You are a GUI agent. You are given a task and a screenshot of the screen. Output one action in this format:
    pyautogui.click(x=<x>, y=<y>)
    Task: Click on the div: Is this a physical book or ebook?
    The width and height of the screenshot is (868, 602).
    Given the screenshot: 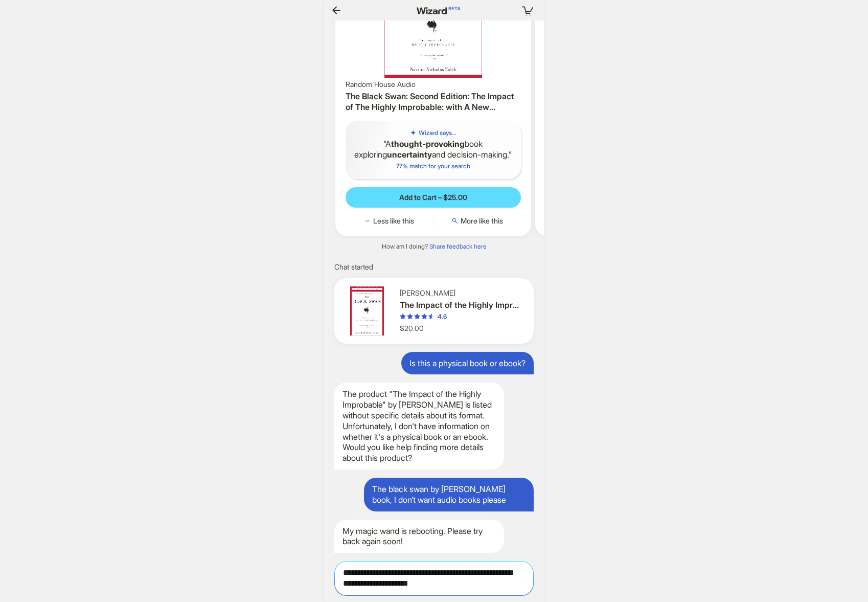 What is the action you would take?
    pyautogui.click(x=468, y=363)
    